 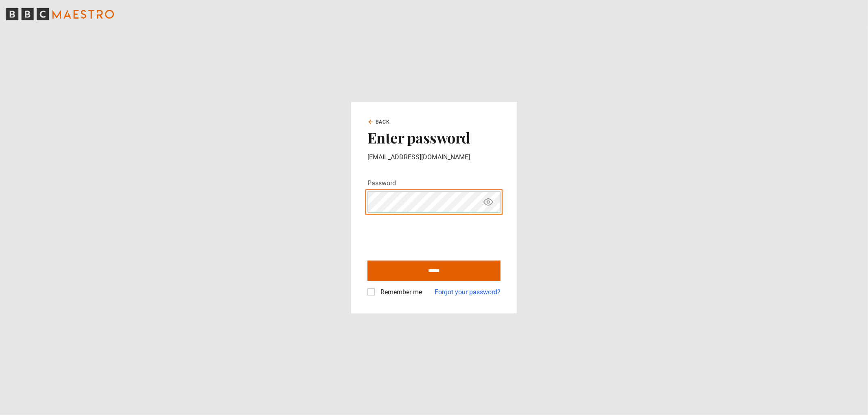 I want to click on a: Forgot your password?, so click(x=467, y=292).